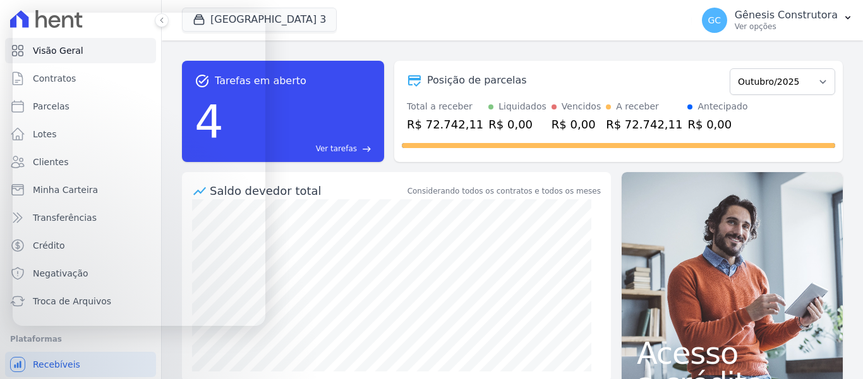 The width and height of the screenshot is (863, 379). I want to click on a: Minha Carteira, so click(80, 190).